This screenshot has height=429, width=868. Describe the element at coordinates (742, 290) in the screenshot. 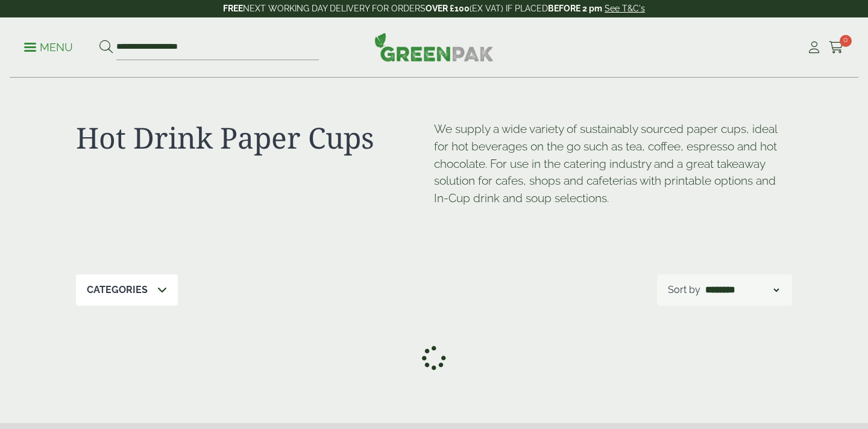

I see `select: Shop order` at that location.